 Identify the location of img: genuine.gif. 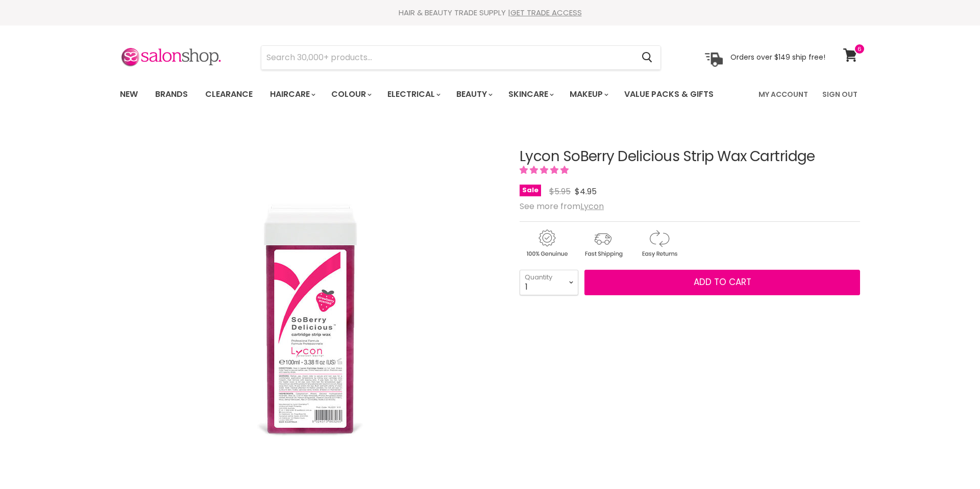
(546, 243).